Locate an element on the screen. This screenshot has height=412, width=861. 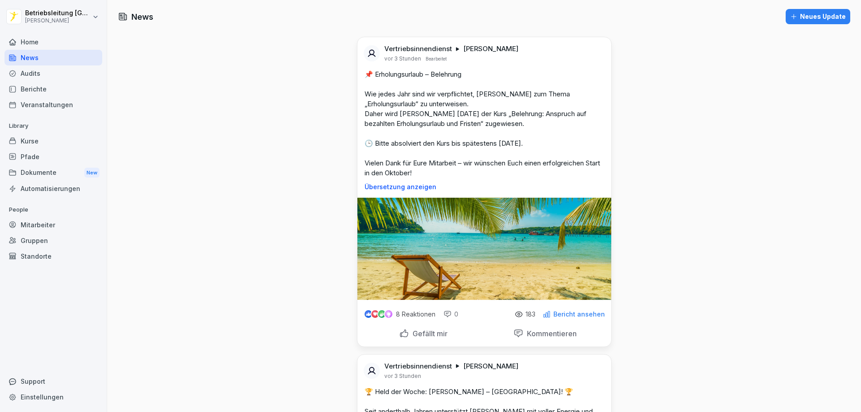
a: Einstellungen is located at coordinates (53, 397).